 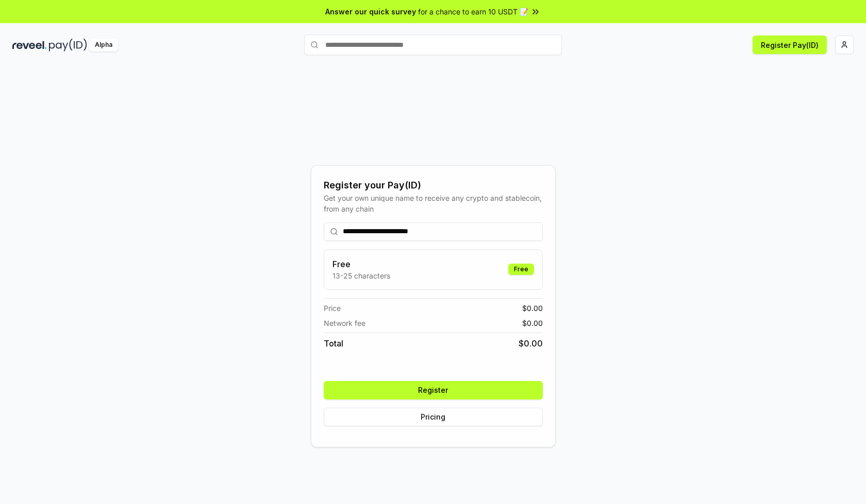 I want to click on span: Price, so click(x=332, y=308).